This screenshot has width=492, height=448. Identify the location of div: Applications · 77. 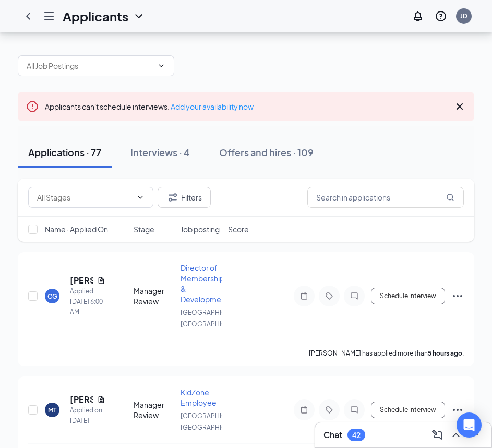
(65, 152).